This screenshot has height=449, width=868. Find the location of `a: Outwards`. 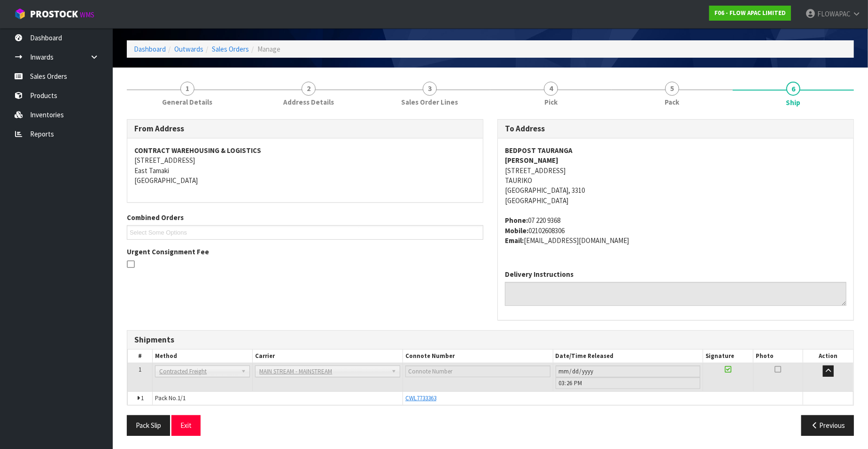

a: Outwards is located at coordinates (189, 49).